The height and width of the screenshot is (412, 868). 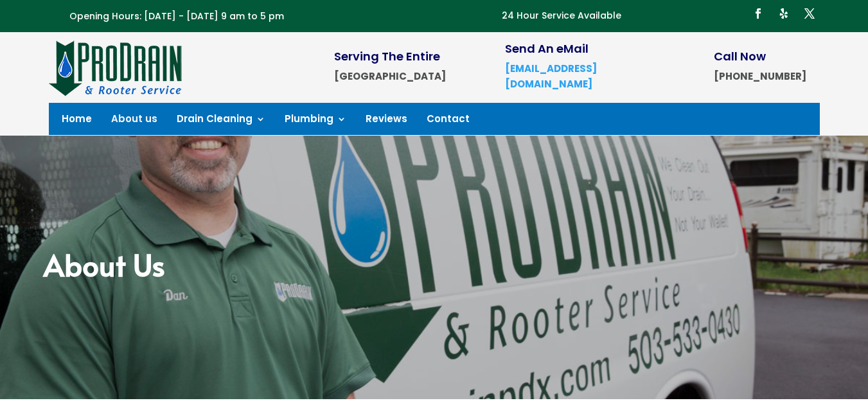 What do you see at coordinates (547, 48) in the screenshot?
I see `span: Send An eMail` at bounding box center [547, 48].